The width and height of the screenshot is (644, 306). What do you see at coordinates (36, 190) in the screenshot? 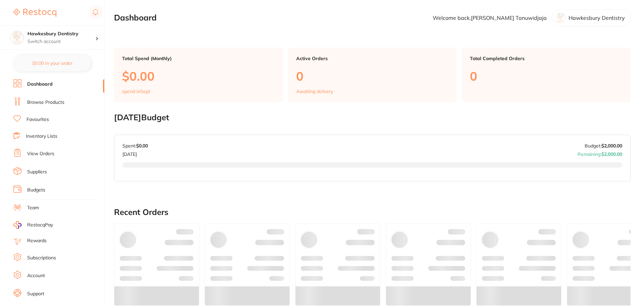
I see `a: Budgets` at bounding box center [36, 190].